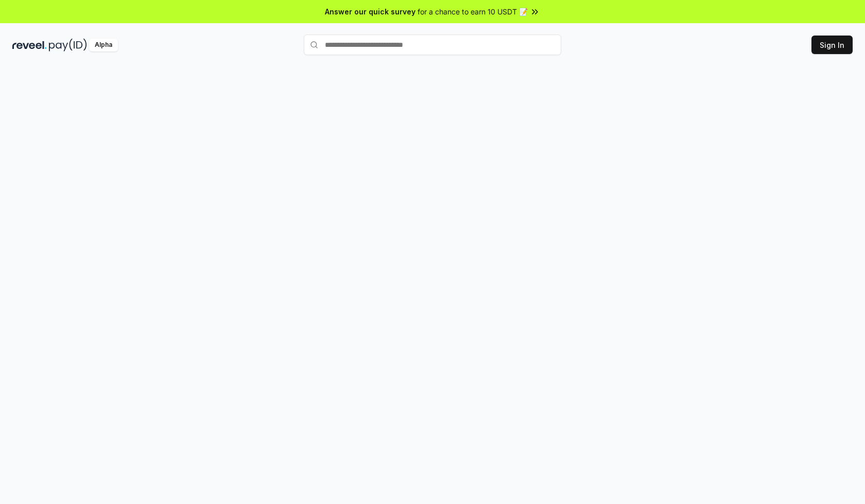 This screenshot has width=865, height=504. Describe the element at coordinates (370, 12) in the screenshot. I see `span: Answer our quick survey` at that location.